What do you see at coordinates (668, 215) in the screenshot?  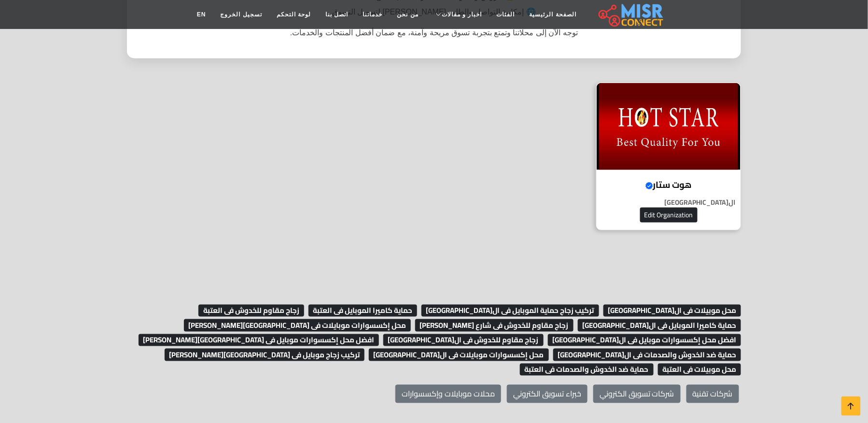 I see `button: Edit Organization` at bounding box center [668, 215].